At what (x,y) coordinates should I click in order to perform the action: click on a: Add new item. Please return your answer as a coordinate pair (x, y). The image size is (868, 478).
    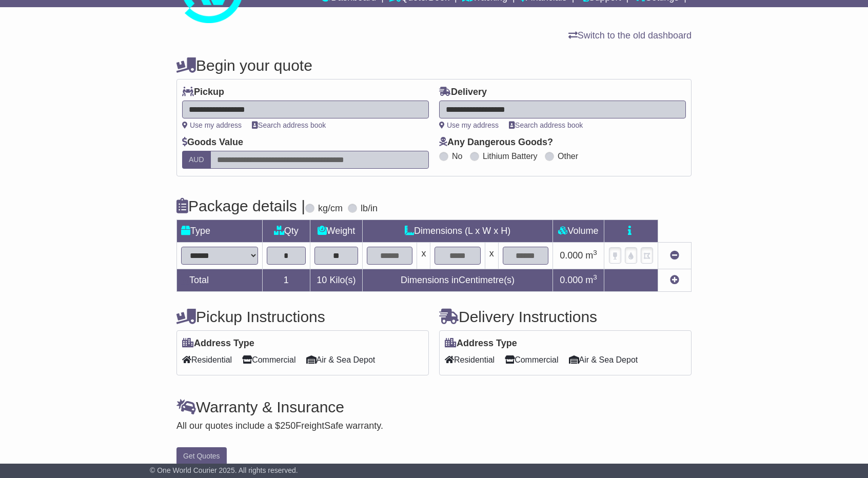
    Looking at the image, I should click on (675, 280).